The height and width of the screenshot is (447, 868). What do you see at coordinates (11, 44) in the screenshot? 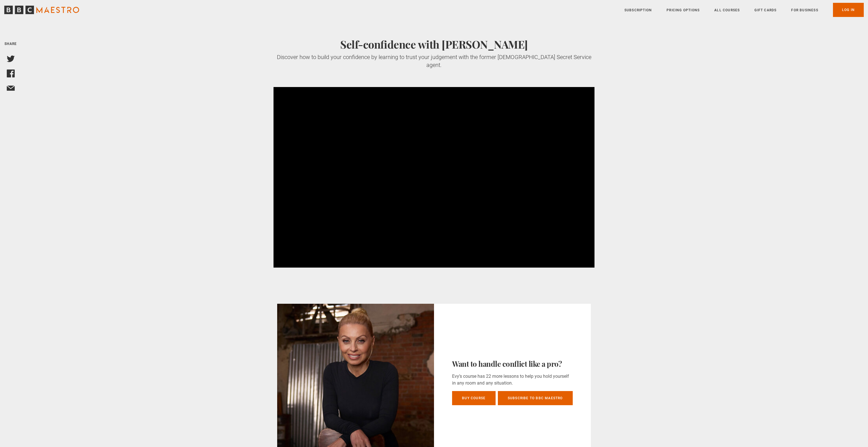
I see `span: Share` at bounding box center [11, 44].